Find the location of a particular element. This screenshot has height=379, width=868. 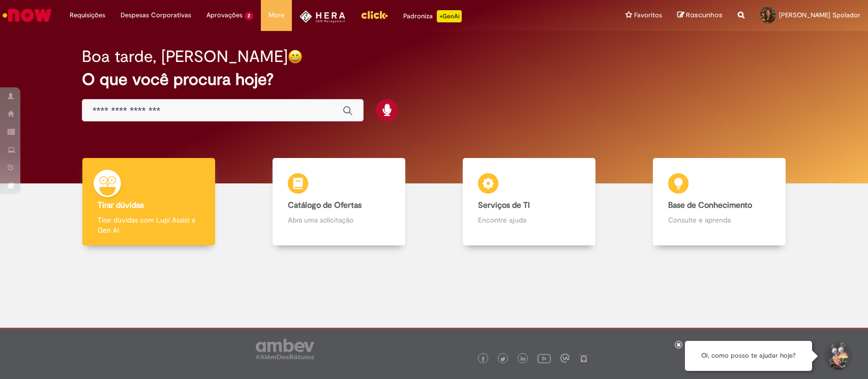

span: Despesas Corporativas is located at coordinates (155, 15).